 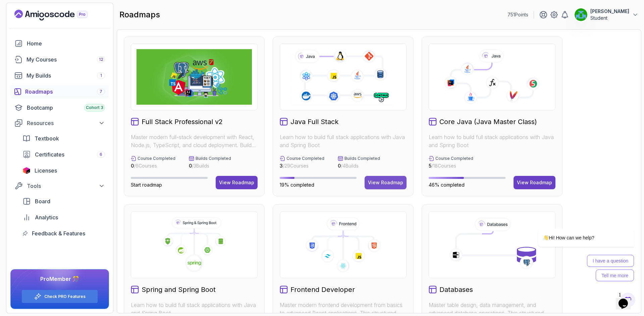 I want to click on h2: Spring and Spring Boot, so click(x=178, y=290).